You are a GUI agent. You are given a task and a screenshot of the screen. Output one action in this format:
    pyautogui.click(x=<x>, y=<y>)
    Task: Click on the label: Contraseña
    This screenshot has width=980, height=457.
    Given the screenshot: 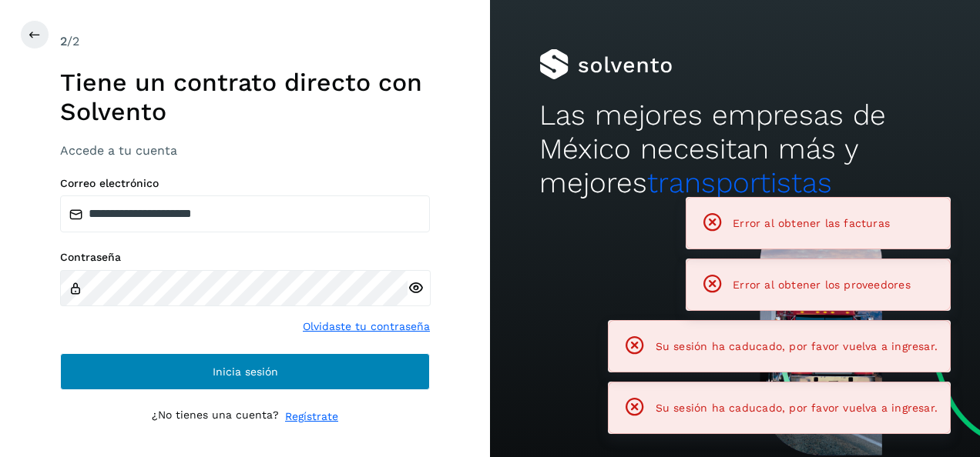 What is the action you would take?
    pyautogui.click(x=245, y=257)
    